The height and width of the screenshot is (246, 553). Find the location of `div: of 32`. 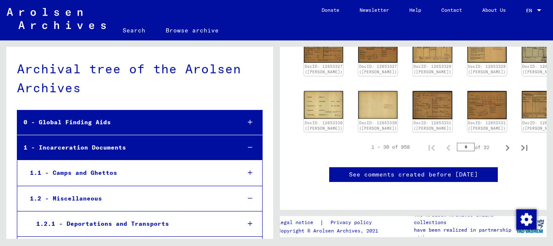

div: of 32 is located at coordinates (478, 147).